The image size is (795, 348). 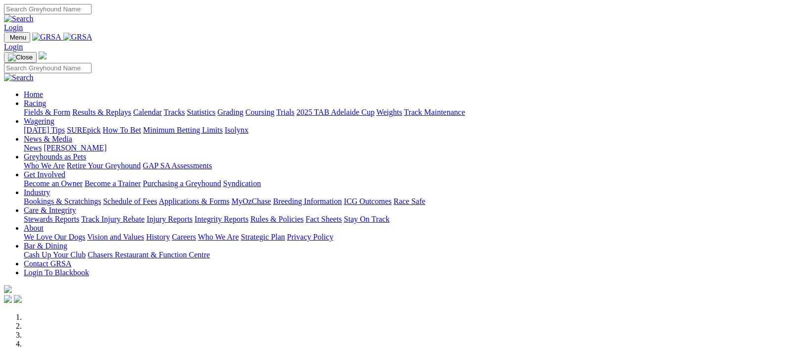 I want to click on a: Rules & Policies, so click(x=277, y=219).